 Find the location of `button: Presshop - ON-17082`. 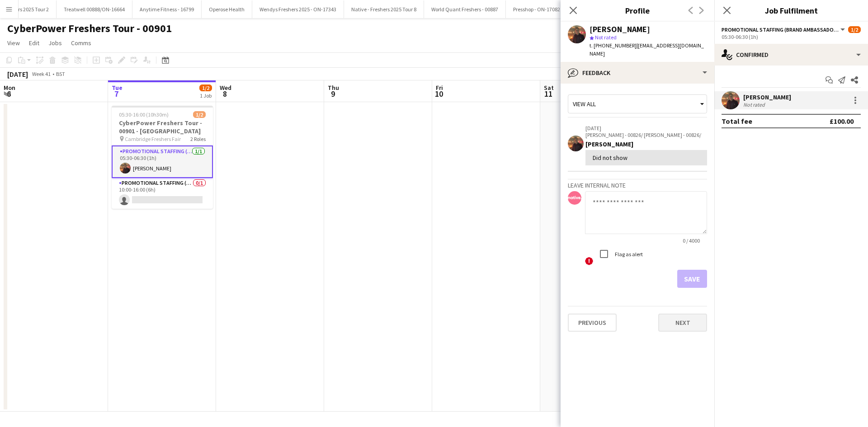

button: Presshop - ON-17082 is located at coordinates (537, 9).